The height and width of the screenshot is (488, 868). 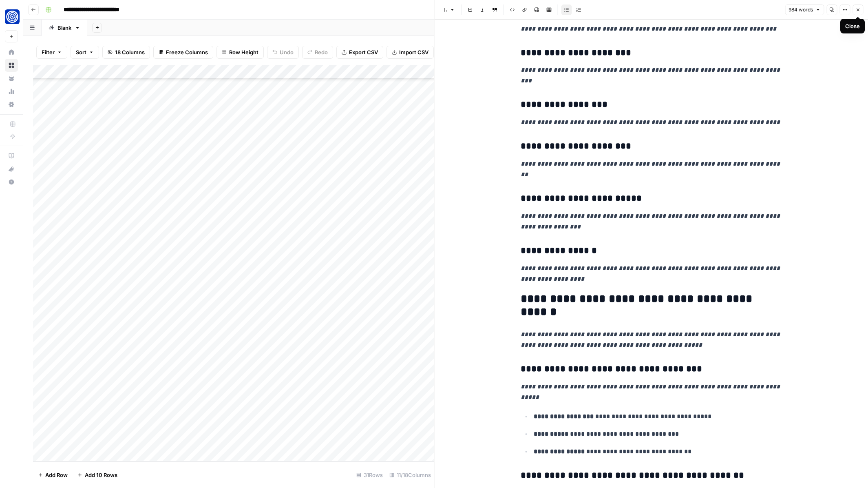 I want to click on a: AirOps Academy, so click(x=12, y=156).